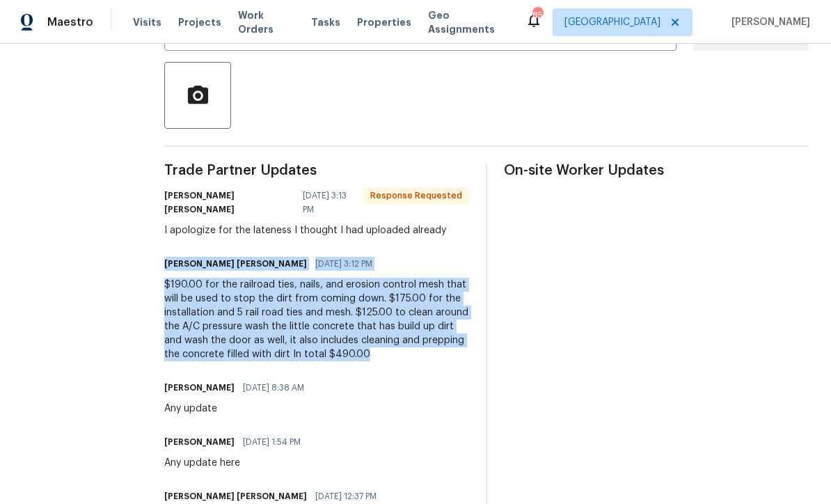 This screenshot has width=831, height=504. I want to click on span: Response Requested, so click(417, 196).